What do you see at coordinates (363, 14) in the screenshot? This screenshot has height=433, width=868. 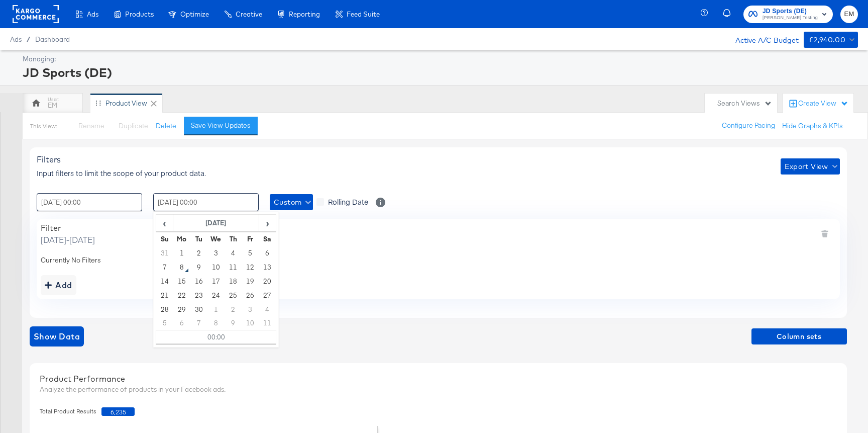 I see `span: Feed Suite` at bounding box center [363, 14].